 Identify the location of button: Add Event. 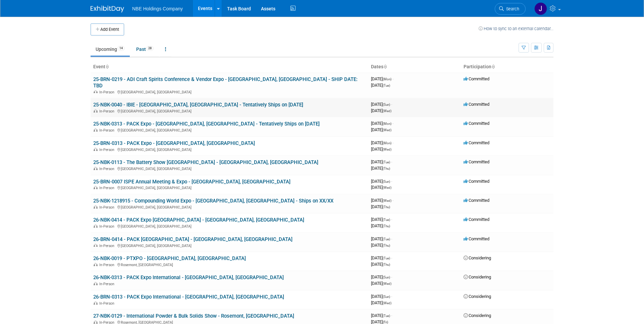
(107, 30).